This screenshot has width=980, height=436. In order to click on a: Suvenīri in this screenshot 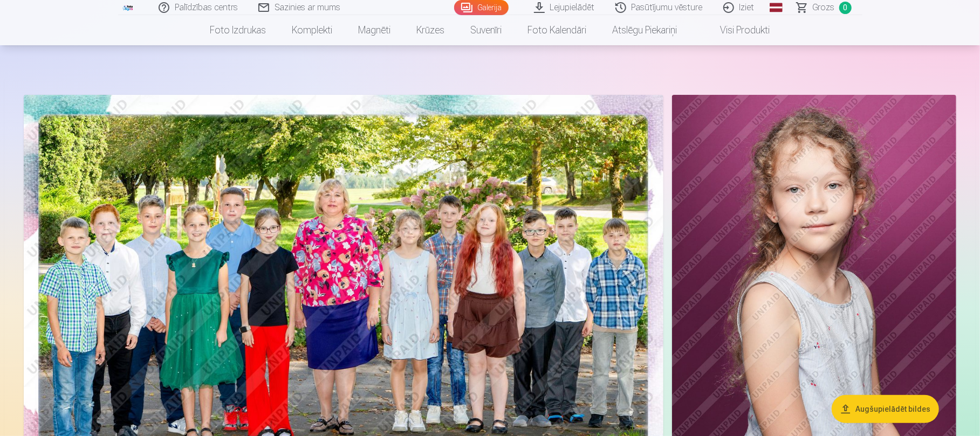, I will do `click(487, 30)`.